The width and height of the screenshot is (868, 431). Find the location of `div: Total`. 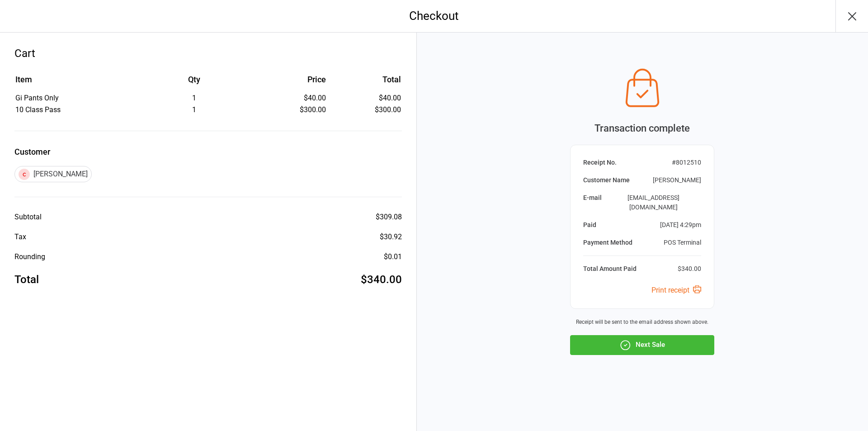

div: Total is located at coordinates (26, 280).